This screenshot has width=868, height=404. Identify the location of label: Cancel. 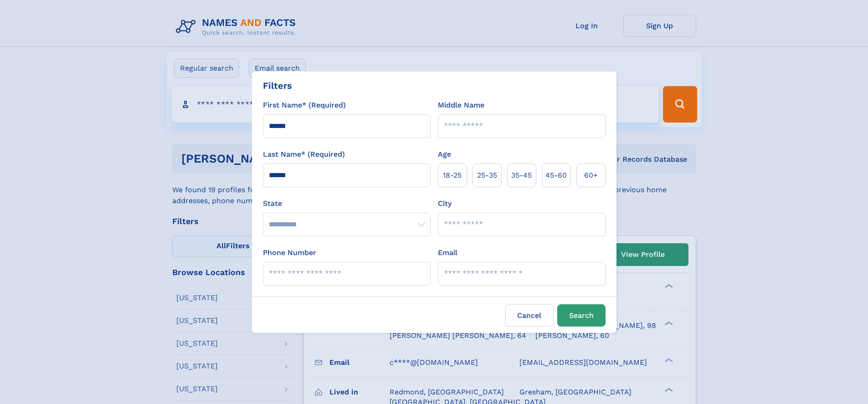
(529, 315).